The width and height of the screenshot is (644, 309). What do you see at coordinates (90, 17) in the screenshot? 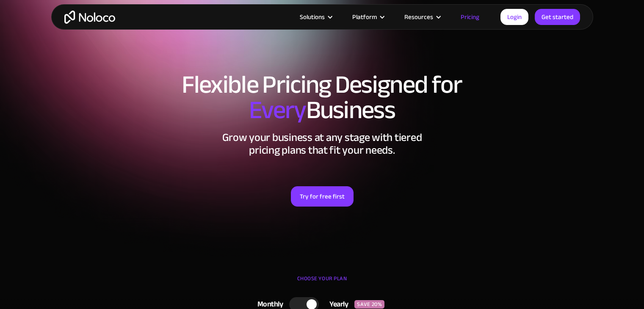
I see `a: home` at bounding box center [90, 17].